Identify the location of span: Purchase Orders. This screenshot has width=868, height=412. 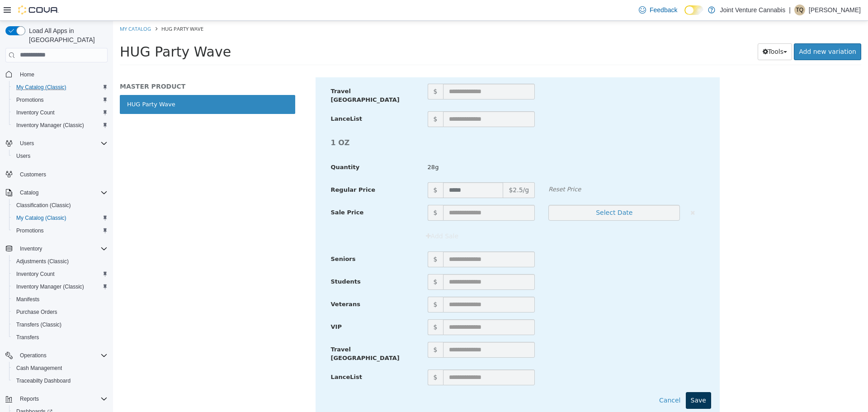
(60, 312).